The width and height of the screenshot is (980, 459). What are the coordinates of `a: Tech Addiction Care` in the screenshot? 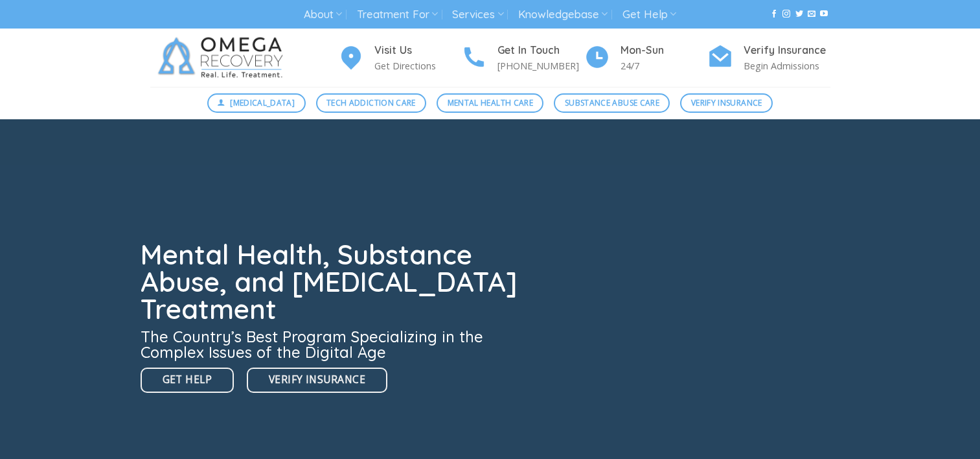 It's located at (371, 103).